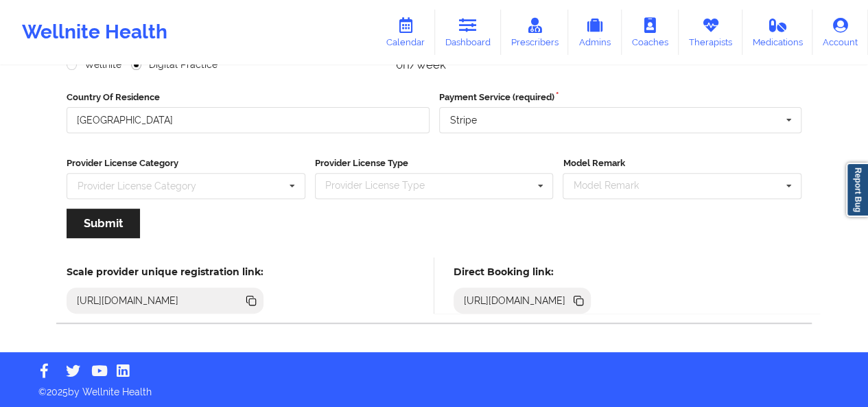 The height and width of the screenshot is (407, 868). I want to click on a: Report Bug, so click(857, 190).